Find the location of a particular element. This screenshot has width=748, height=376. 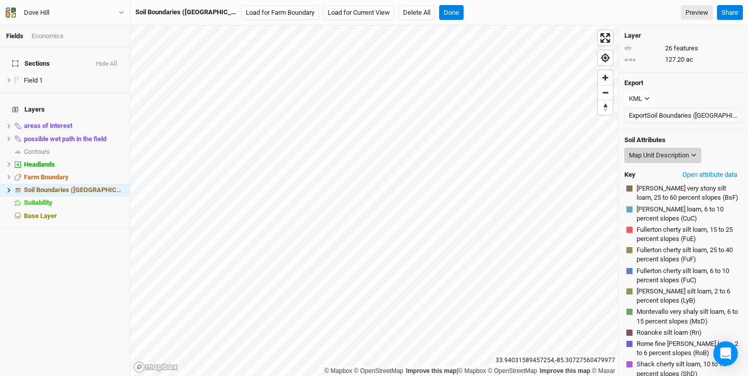

div: Suitability is located at coordinates (74, 203).